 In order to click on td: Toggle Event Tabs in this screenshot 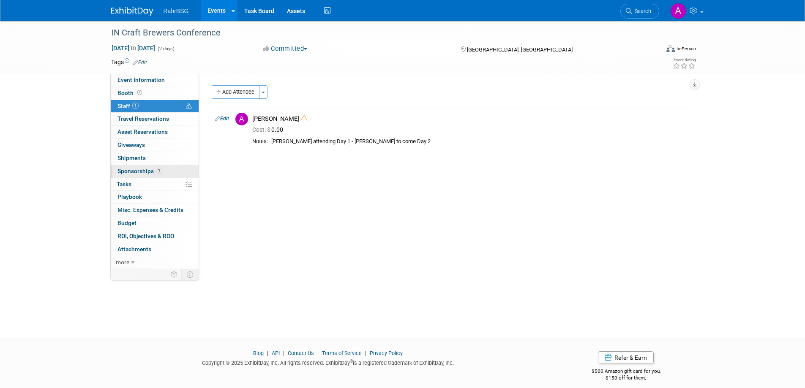, I will do `click(190, 275)`.